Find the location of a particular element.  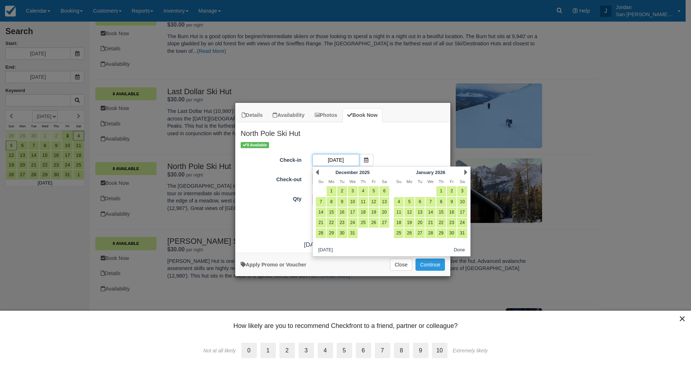

button: Done is located at coordinates (459, 250).